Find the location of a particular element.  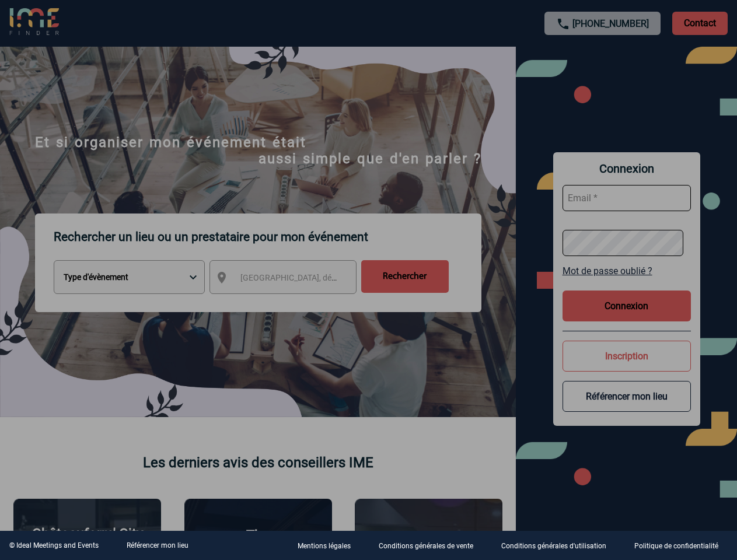

a: Conditions générales d'utilisation is located at coordinates (559, 545).